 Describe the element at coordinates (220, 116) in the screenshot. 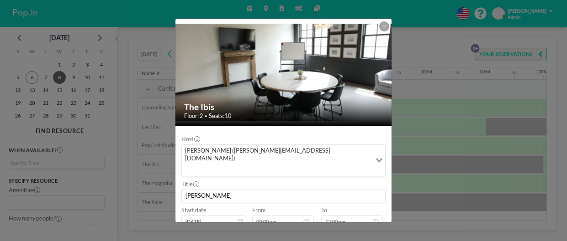

I see `span: Seats: 10` at that location.